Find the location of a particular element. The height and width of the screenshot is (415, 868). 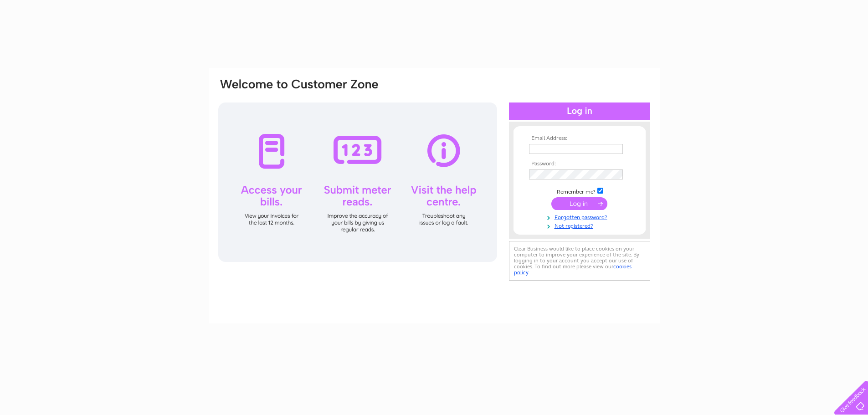

div: Clear Business would like to place cookies on your computer to improve your experience of the sit... is located at coordinates (579, 261).